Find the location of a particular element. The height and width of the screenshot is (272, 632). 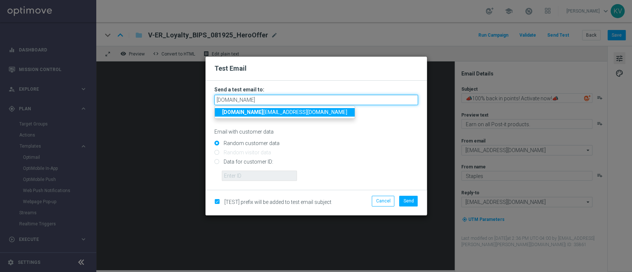

button: Send is located at coordinates (409, 201).